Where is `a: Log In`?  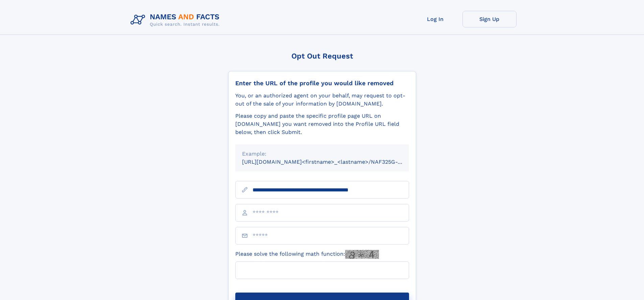
a: Log In is located at coordinates (436, 19).